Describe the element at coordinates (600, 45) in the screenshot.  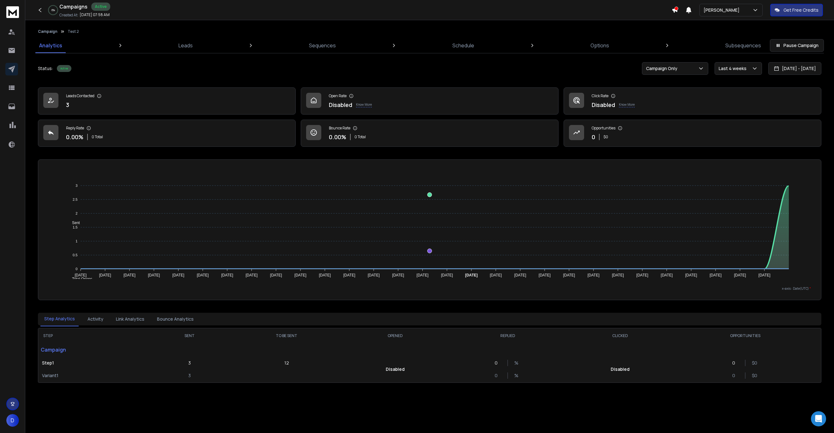
I see `p: Options` at that location.